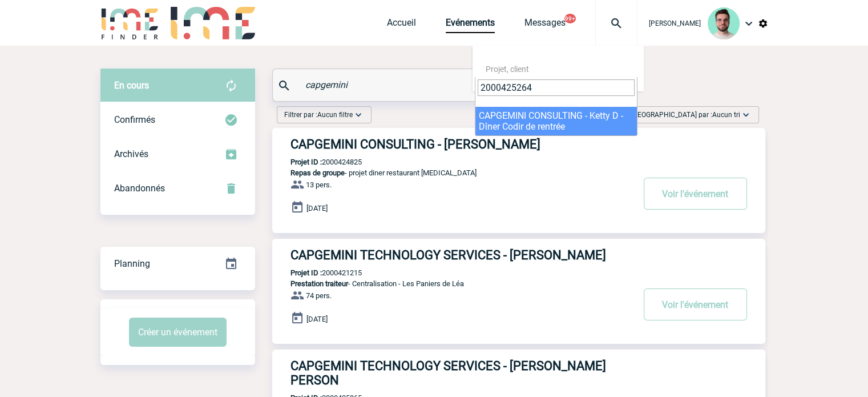 This screenshot has height=397, width=868. I want to click on li: CAPGEMINI CONSULTING - Ketty D - Dîner Codir de rentrée, so click(556, 121).